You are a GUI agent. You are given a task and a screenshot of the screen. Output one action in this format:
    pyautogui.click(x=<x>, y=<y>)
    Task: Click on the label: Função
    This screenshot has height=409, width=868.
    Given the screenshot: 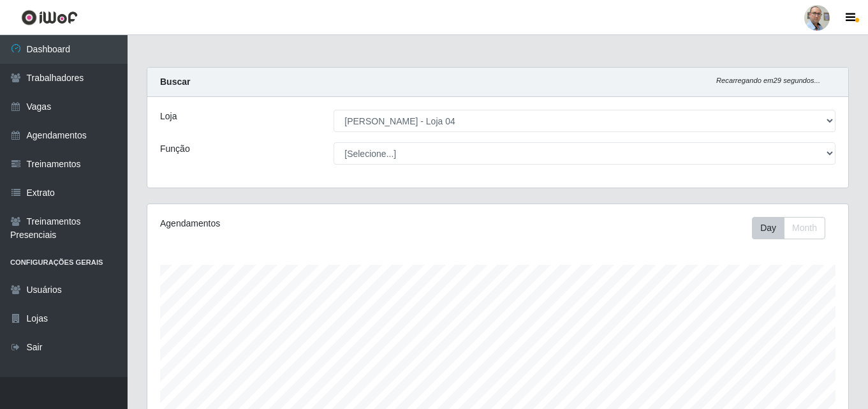 What is the action you would take?
    pyautogui.click(x=175, y=149)
    